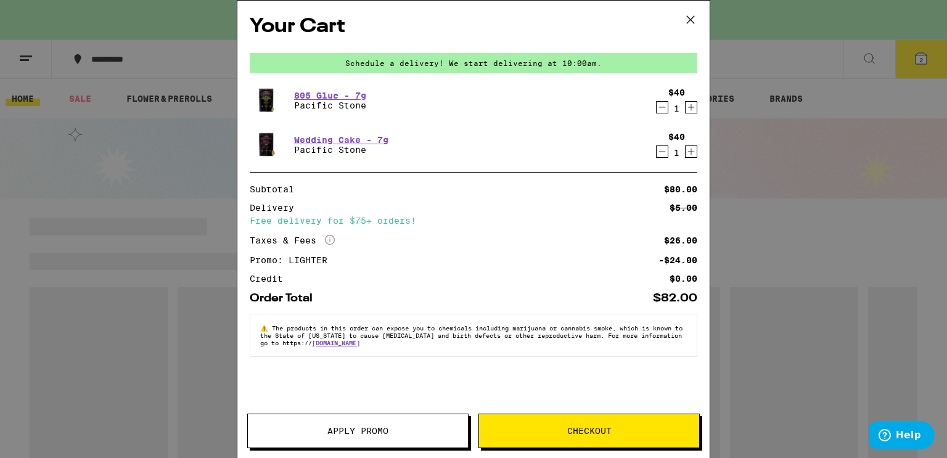 This screenshot has width=947, height=458. Describe the element at coordinates (471, 335) in the screenshot. I see `span: The products in this order can expose you to chemicals including marijuana or cannabis smoke, whi...` at that location.